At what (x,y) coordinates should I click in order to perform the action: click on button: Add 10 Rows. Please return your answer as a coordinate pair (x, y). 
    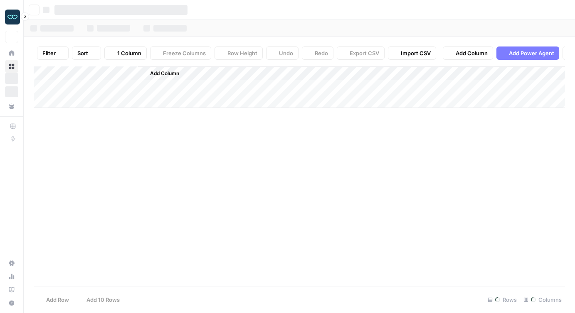
    Looking at the image, I should click on (99, 300).